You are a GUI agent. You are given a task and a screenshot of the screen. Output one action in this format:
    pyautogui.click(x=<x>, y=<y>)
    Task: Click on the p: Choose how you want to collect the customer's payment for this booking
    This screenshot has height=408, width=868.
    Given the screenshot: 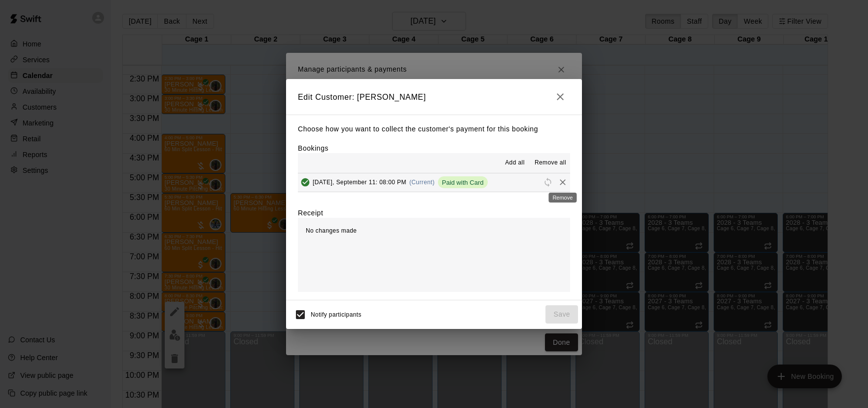 What is the action you would take?
    pyautogui.click(x=434, y=128)
    